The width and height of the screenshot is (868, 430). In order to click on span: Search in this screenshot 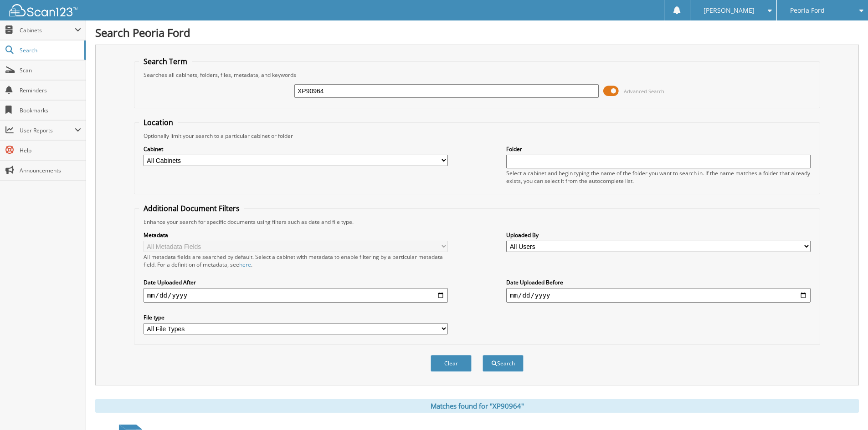, I will do `click(50, 50)`.